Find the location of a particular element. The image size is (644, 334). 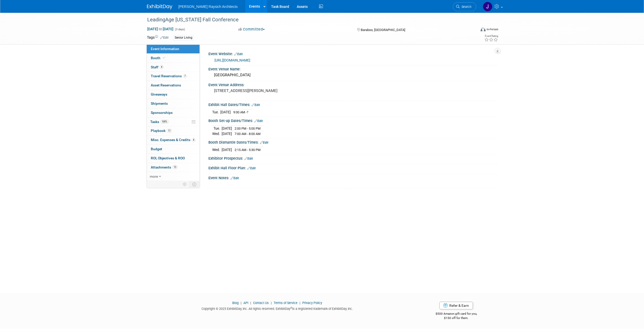

div: $150 off for them. is located at coordinates (456, 318).